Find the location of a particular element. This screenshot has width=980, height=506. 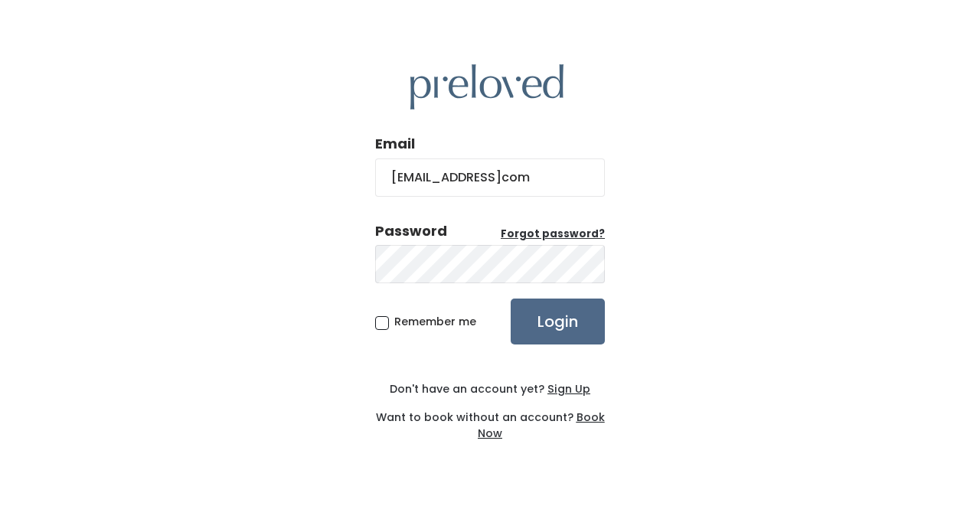

a: Sign Up is located at coordinates (567, 389).